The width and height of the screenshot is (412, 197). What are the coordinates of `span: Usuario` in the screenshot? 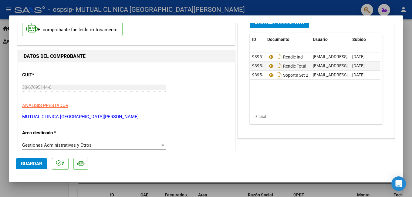 It's located at (320, 39).